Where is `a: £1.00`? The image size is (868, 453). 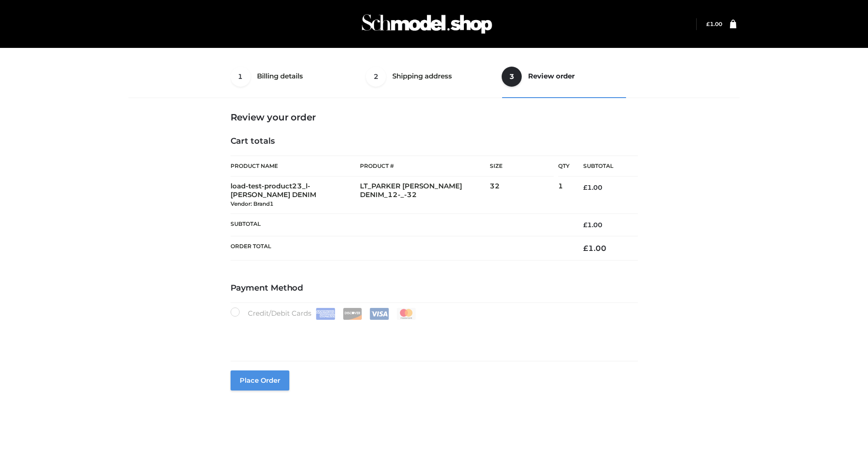
a: £1.00 is located at coordinates (714, 24).